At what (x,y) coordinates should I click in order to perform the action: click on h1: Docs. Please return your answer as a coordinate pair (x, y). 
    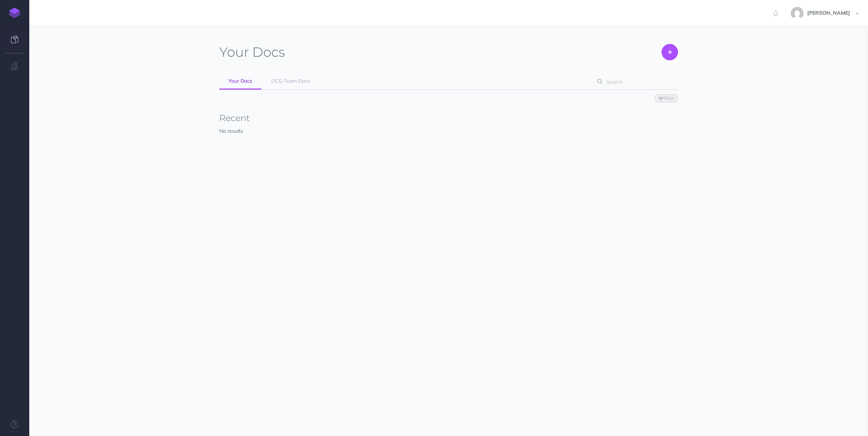
    Looking at the image, I should click on (251, 52).